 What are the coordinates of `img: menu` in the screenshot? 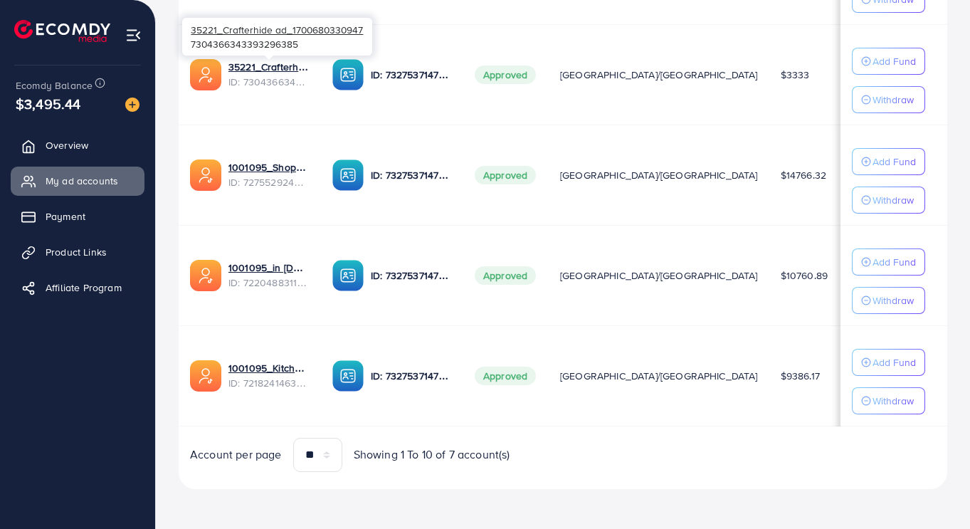 It's located at (133, 35).